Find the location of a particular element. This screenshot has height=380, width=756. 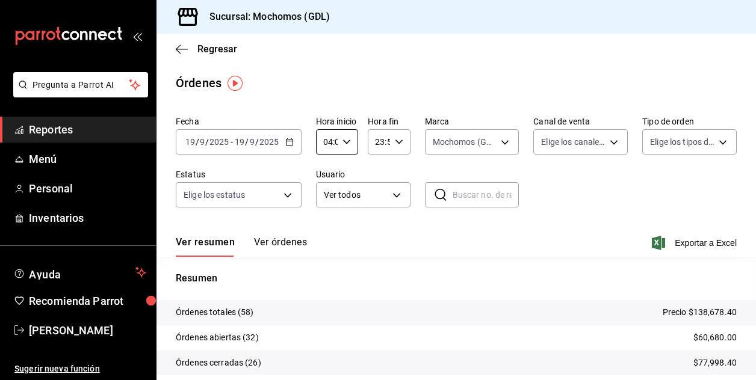

a: Pregunta a Parrot AI is located at coordinates (78, 93).